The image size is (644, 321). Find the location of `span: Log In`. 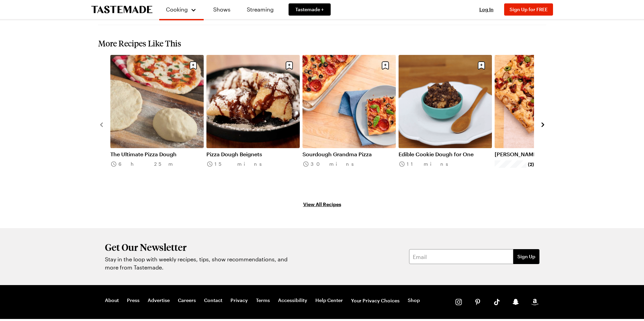

span: Log In is located at coordinates (486, 9).